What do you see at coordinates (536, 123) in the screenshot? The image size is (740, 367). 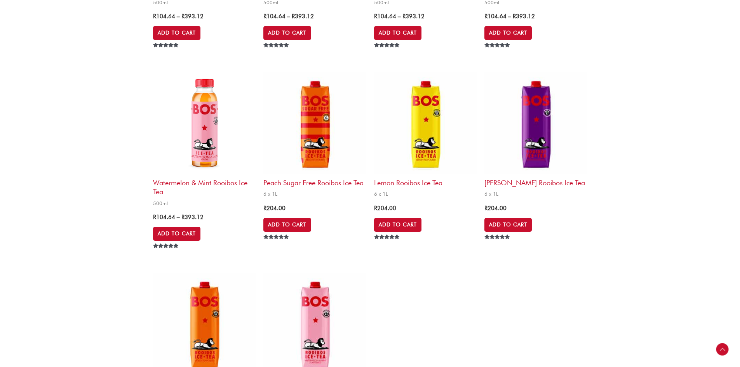 I see `img: Berry Rooibos Ice Tea` at bounding box center [536, 123].